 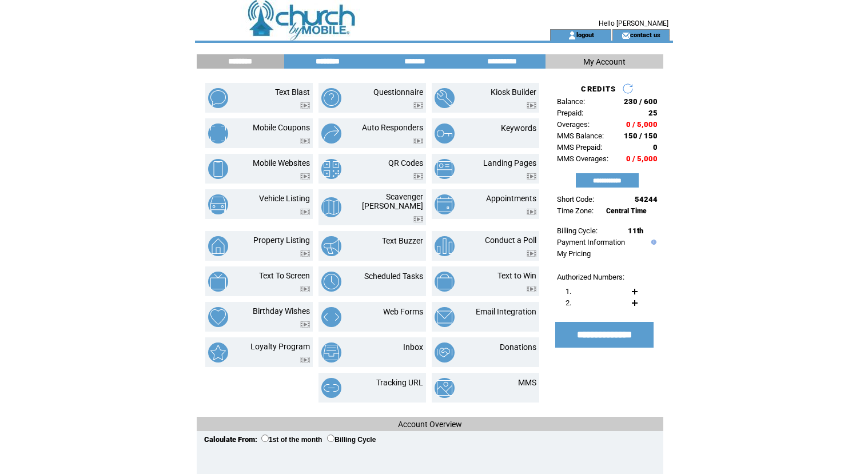 What do you see at coordinates (591, 242) in the screenshot?
I see `a: Payment Information` at bounding box center [591, 242].